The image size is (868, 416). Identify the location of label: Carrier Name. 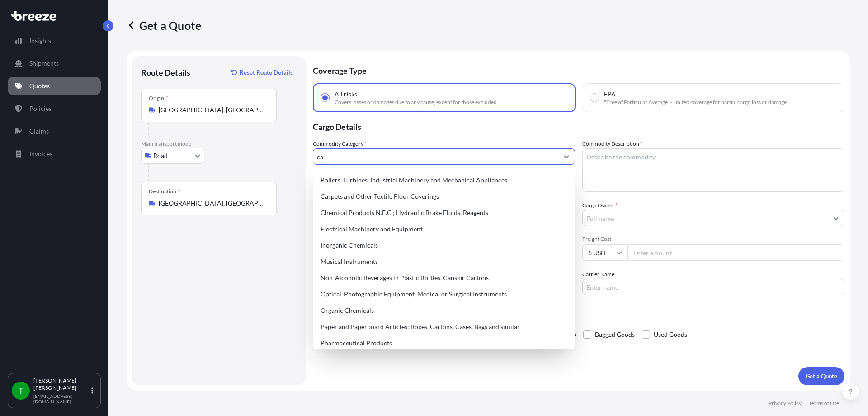
(598, 274).